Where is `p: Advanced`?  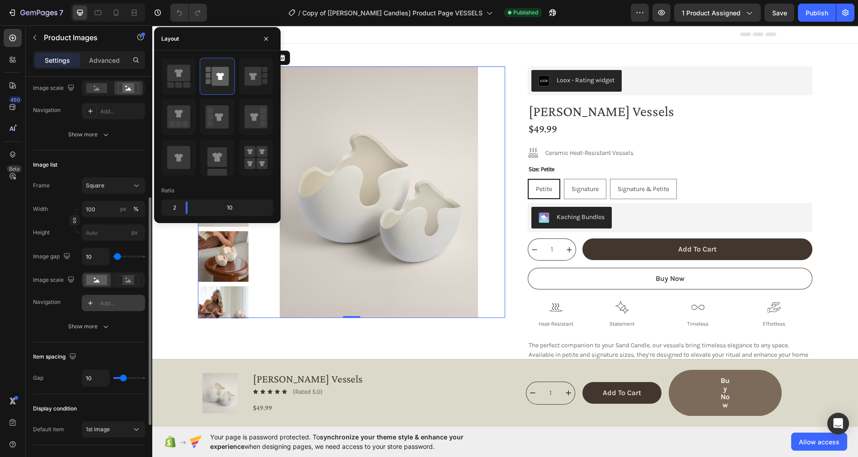
p: Advanced is located at coordinates (104, 60).